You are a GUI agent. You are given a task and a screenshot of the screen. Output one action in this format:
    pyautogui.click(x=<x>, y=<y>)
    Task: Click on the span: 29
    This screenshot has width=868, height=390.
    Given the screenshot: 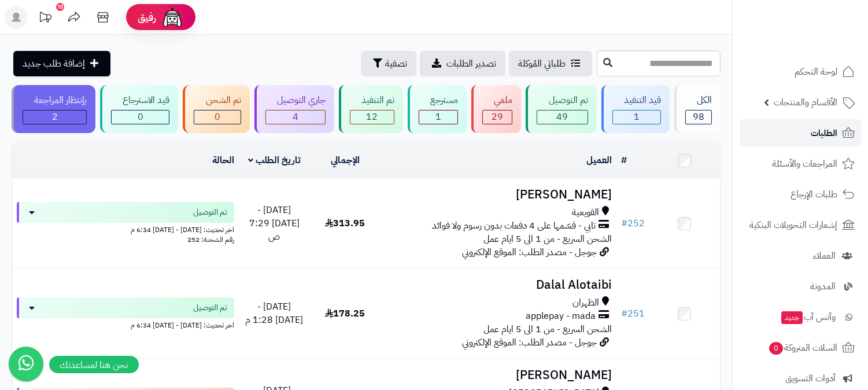 What is the action you would take?
    pyautogui.click(x=497, y=117)
    